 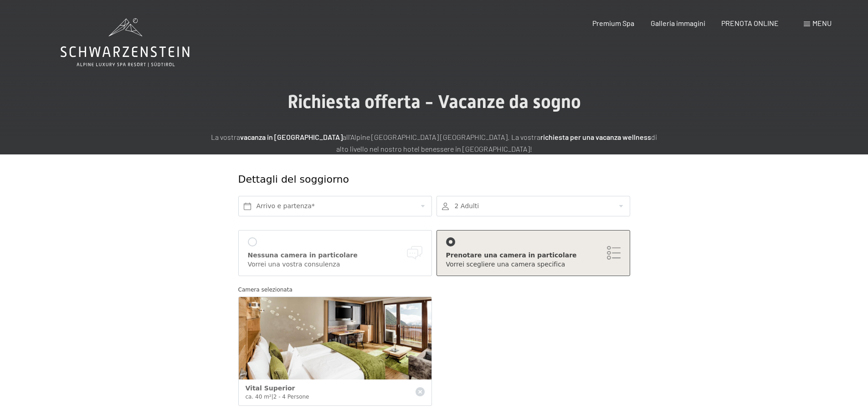 I want to click on a: Galleria immagini, so click(x=678, y=23).